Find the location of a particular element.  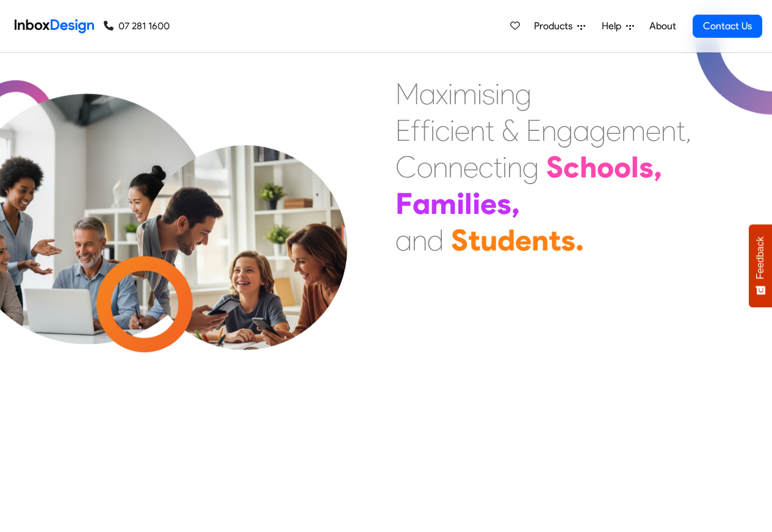

div: u is located at coordinates (489, 240).